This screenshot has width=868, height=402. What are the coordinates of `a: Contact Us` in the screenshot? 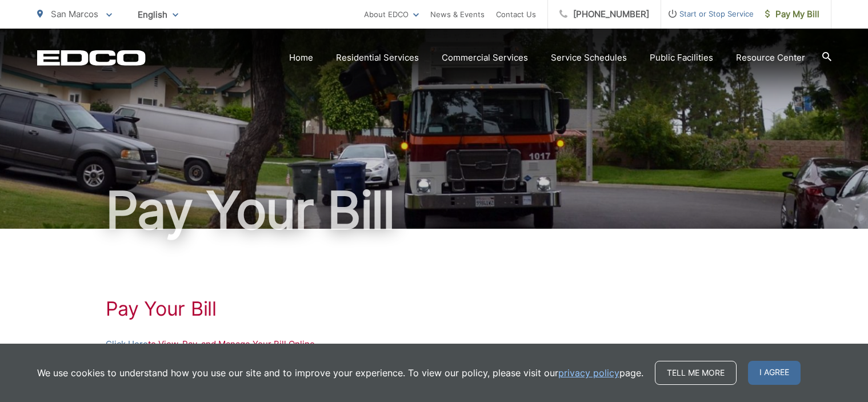 It's located at (516, 14).